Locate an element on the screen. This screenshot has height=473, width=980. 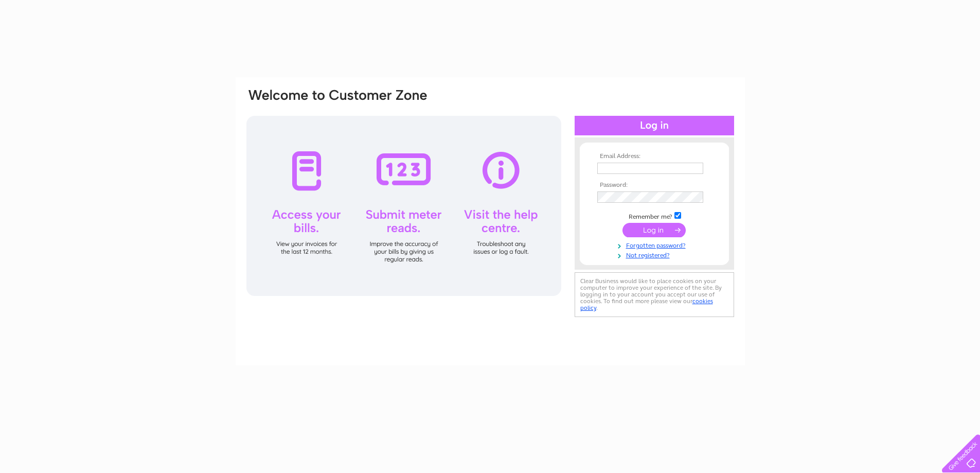
div: Clear Business would like to place cookies on your computer to improve your experience of the sit... is located at coordinates (654, 294).